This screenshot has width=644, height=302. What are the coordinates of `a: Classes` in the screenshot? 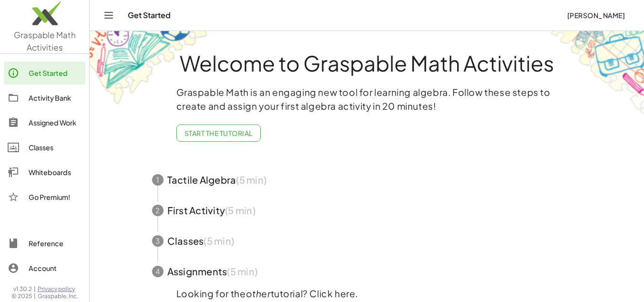 It's located at (44, 148).